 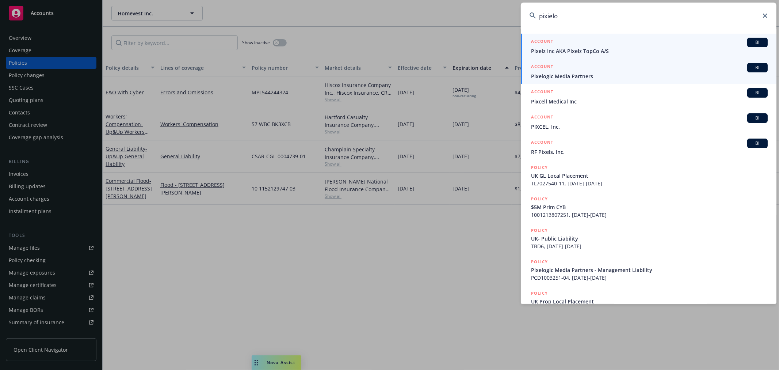 What do you see at coordinates (649, 152) in the screenshot?
I see `span: RF Pixels, Inc.` at bounding box center [649, 152].